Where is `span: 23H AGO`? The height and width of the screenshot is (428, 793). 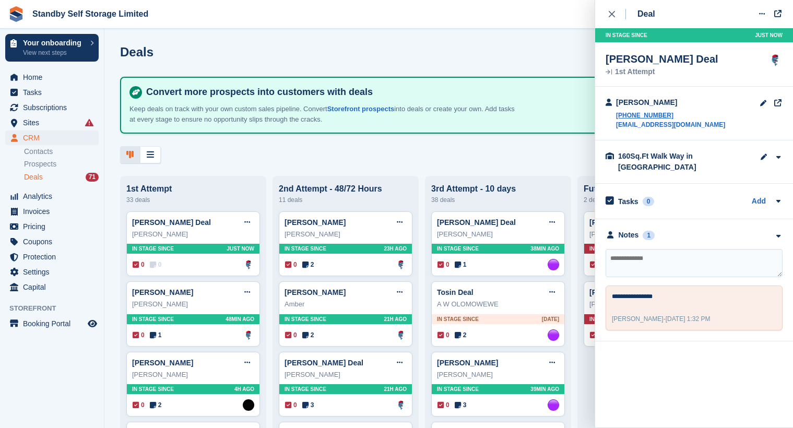
span: 23H AGO is located at coordinates (395, 248).